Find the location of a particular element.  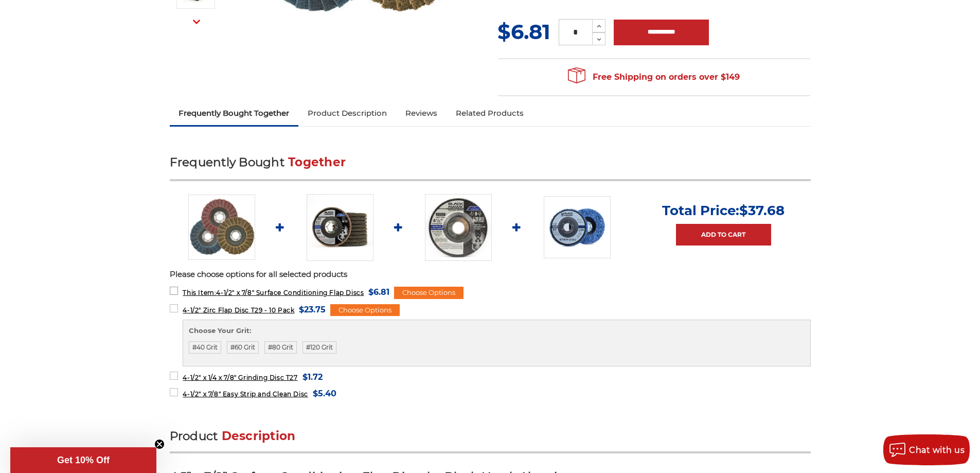

button: Next is located at coordinates (196, 22).